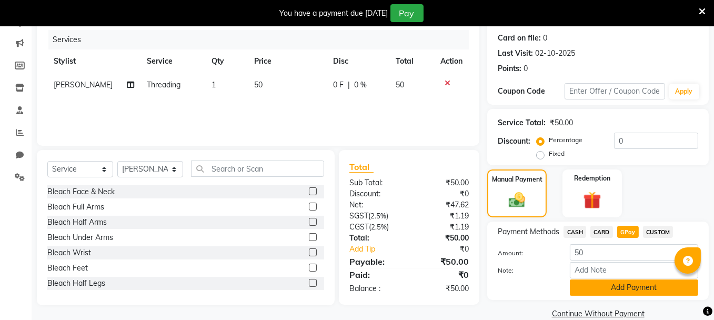  I want to click on span: 0 %, so click(360, 85).